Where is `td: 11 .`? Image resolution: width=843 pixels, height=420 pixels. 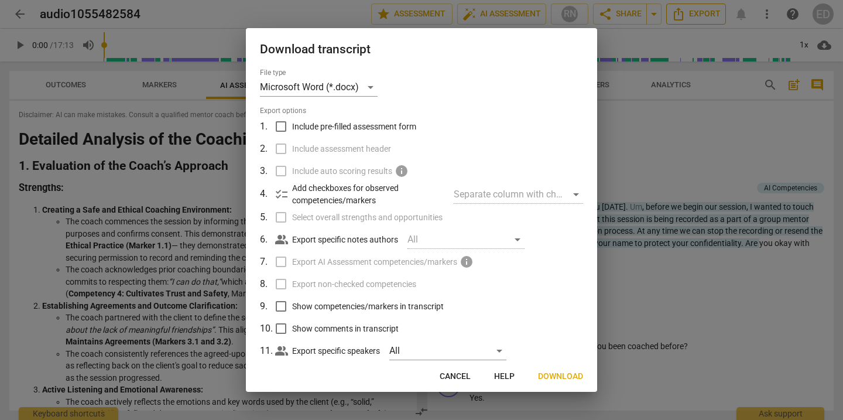 td: 11 . is located at coordinates (268, 351).